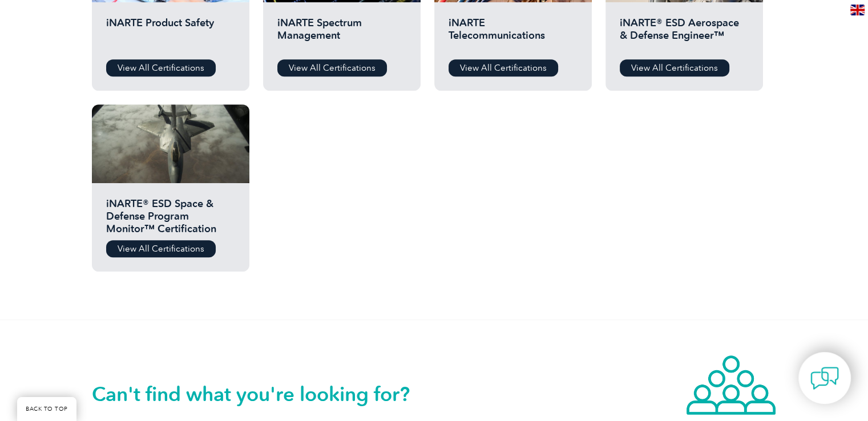  Describe the element at coordinates (47, 409) in the screenshot. I see `a: BACK TO TOP` at that location.